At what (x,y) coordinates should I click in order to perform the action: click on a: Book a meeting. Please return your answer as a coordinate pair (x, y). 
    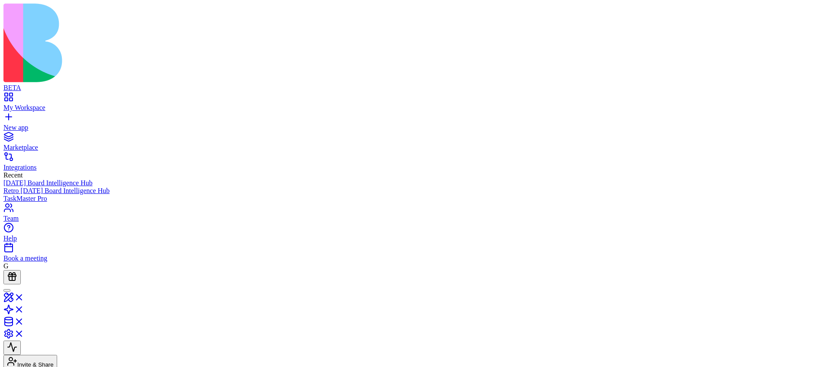
    Looking at the image, I should click on (416, 255).